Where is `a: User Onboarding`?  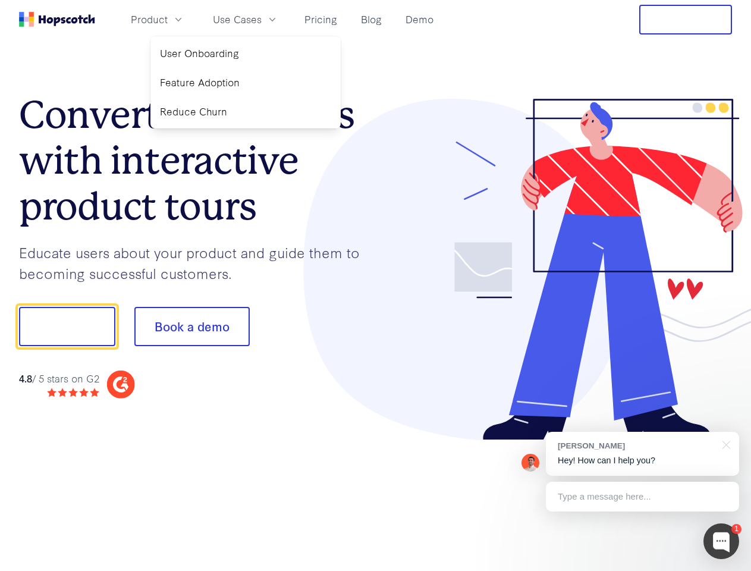 a: User Onboarding is located at coordinates (246, 53).